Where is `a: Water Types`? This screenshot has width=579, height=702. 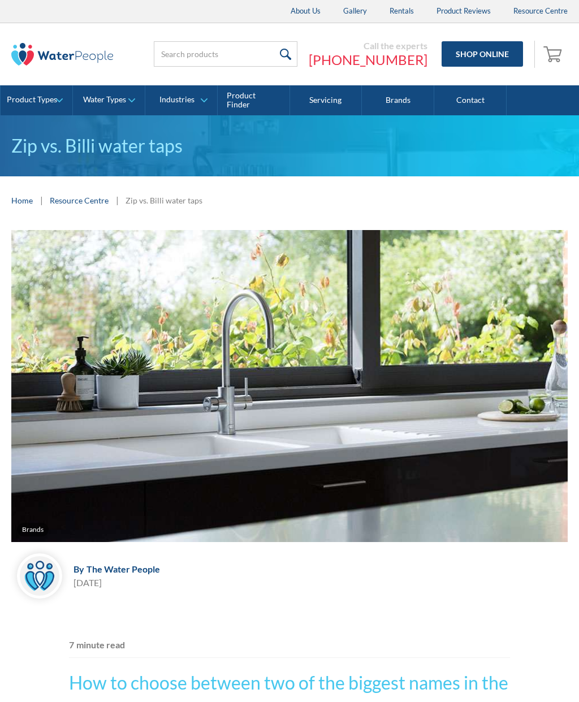 a: Water Types is located at coordinates (109, 101).